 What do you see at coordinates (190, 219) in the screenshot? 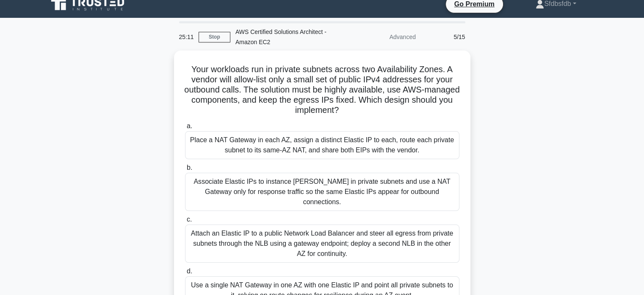
I see `span: c.` at bounding box center [190, 219].